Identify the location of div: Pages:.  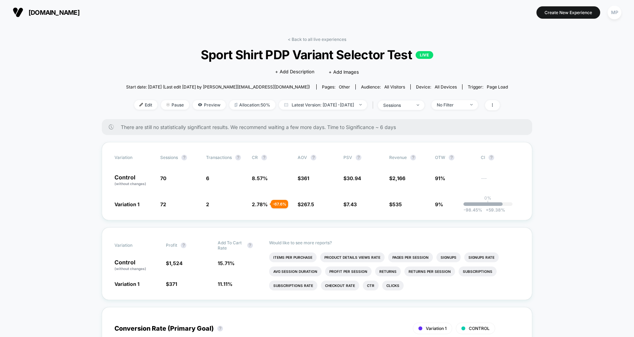
(336, 87).